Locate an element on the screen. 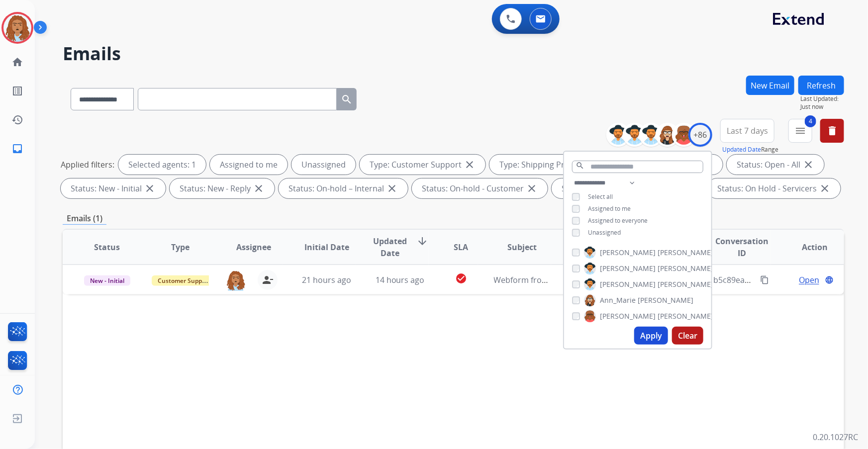 The height and width of the screenshot is (449, 868). h2: Emails is located at coordinates (453, 54).